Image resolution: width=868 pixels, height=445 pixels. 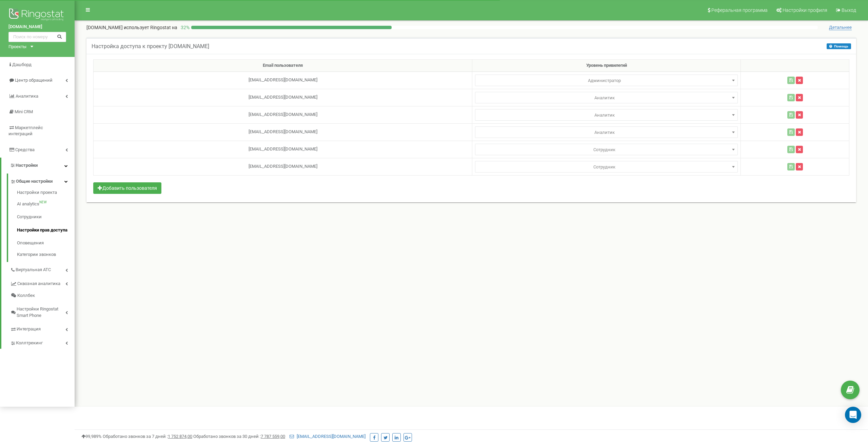 What do you see at coordinates (805, 10) in the screenshot?
I see `span: Настройки профиля` at bounding box center [805, 10].